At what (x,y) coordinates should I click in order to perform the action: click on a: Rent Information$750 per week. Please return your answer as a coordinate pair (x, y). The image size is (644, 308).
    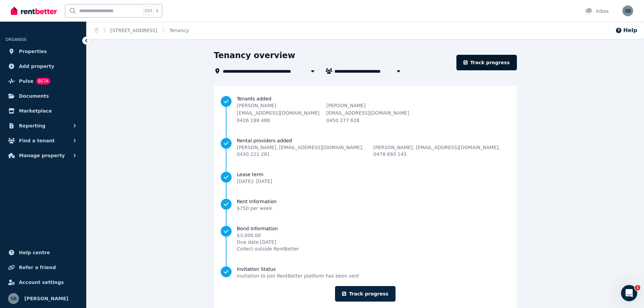
    Looking at the image, I should click on (365, 205).